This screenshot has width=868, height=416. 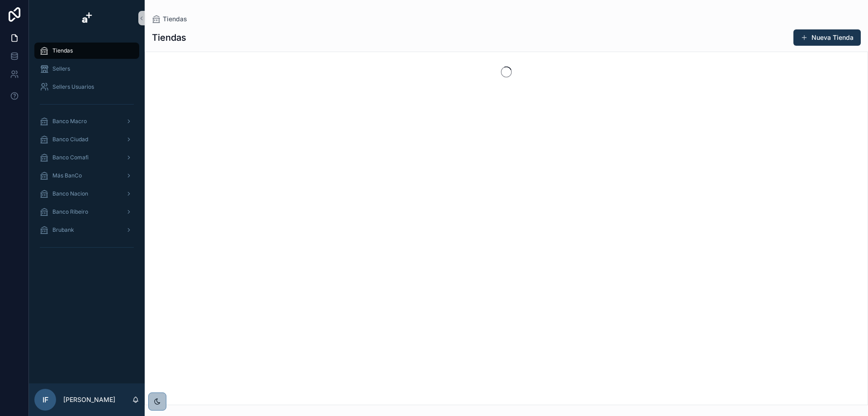 I want to click on a: Banco Nacion, so click(x=87, y=194).